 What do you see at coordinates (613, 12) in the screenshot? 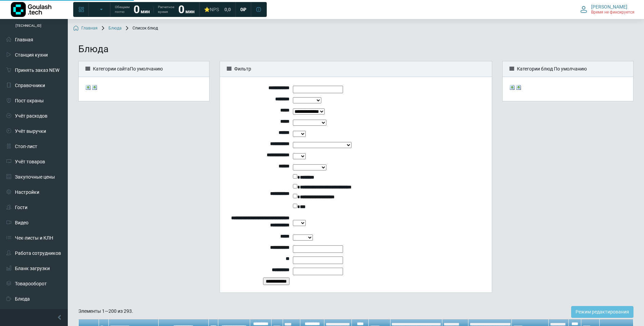
I see `span: Время не фиксируется` at bounding box center [613, 12].